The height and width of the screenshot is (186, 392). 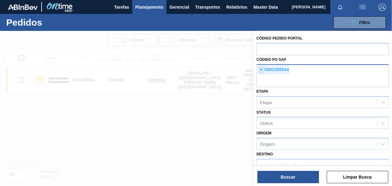 What do you see at coordinates (149, 7) in the screenshot?
I see `span: Planejamento` at bounding box center [149, 7].